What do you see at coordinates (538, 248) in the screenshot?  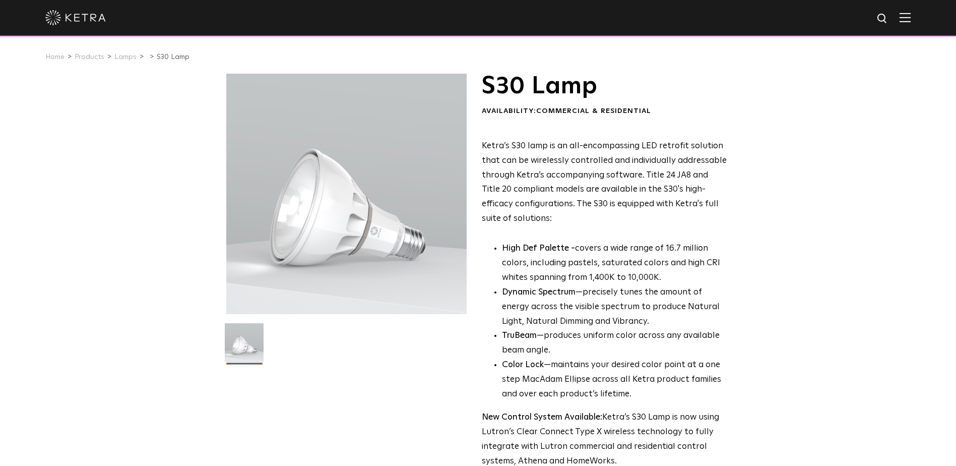 I see `strong: High Def Palette -` at bounding box center [538, 248].